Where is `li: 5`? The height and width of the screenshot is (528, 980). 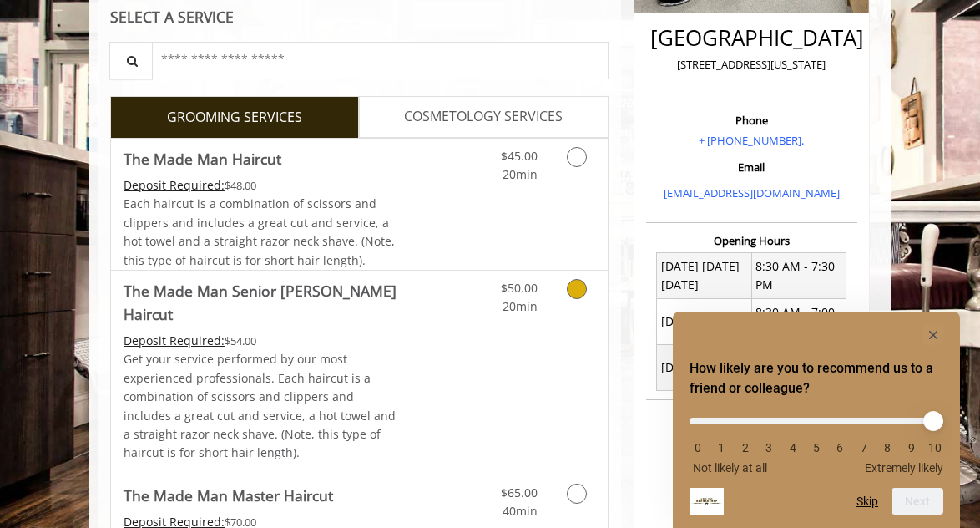
li: 5 is located at coordinates (816, 448).